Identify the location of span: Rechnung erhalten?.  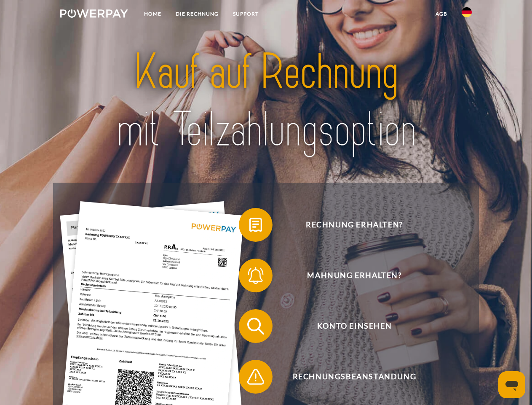
(354, 225).